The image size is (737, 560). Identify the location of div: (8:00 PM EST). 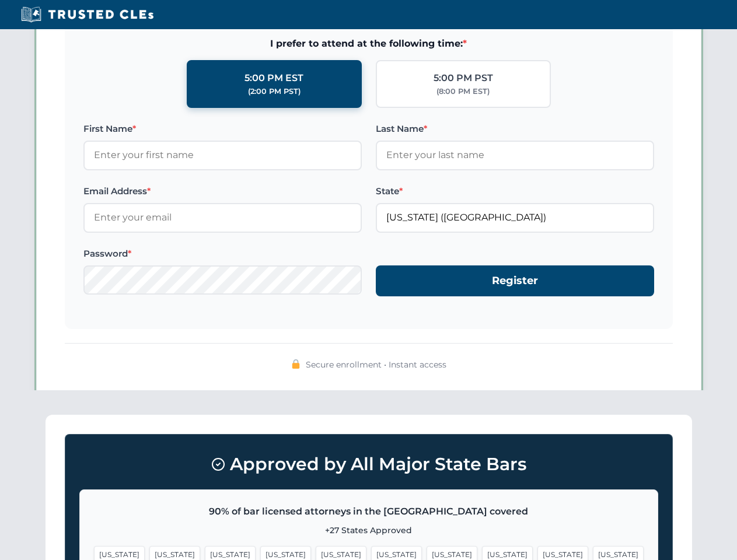
(463, 91).